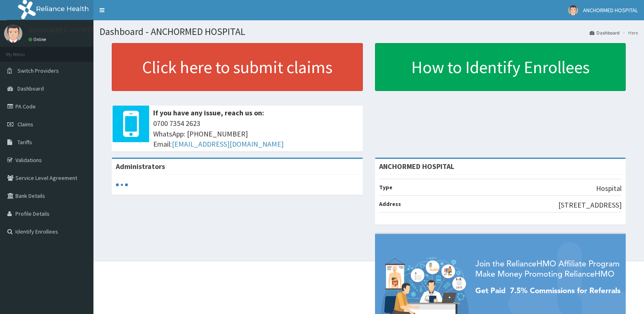 Image resolution: width=644 pixels, height=314 pixels. Describe the element at coordinates (209, 112) in the screenshot. I see `b: If you have any issue, reach us on:` at that location.